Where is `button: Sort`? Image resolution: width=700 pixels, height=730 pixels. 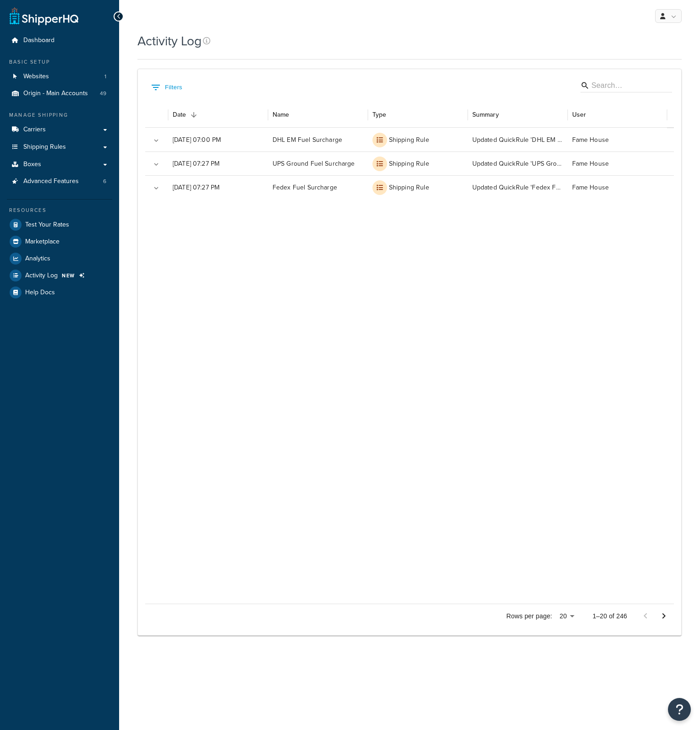 button: Sort is located at coordinates (194, 115).